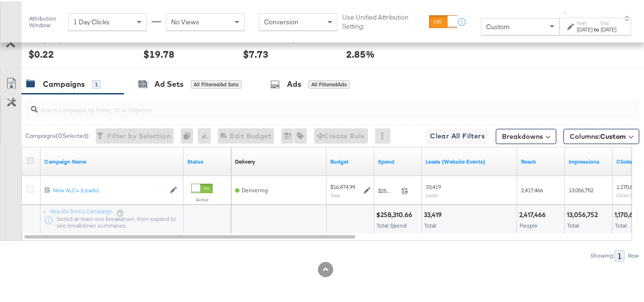 This screenshot has width=644, height=302. What do you see at coordinates (627, 185) in the screenshot?
I see `span: 1,170,626` at bounding box center [627, 185].